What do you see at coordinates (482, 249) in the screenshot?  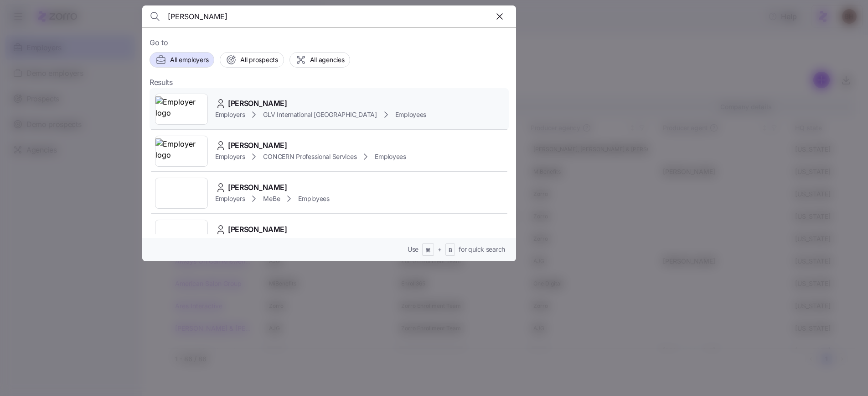 I see `span: for quick search` at bounding box center [482, 249].